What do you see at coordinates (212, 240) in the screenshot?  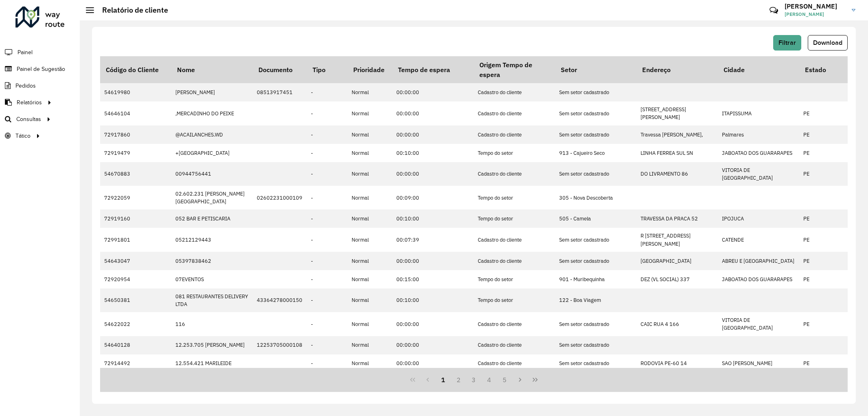 I see `td: 05212129443` at bounding box center [212, 240].